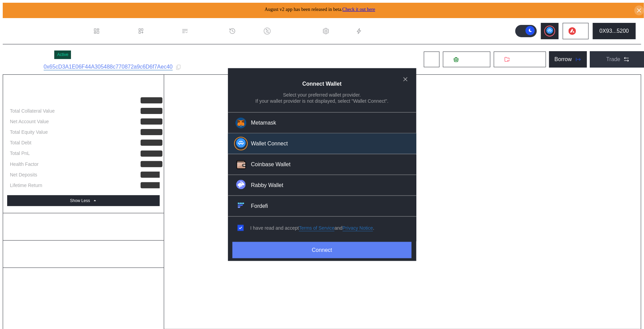  Describe the element at coordinates (83, 254) in the screenshot. I see `div: Aggregate Debt` at that location.